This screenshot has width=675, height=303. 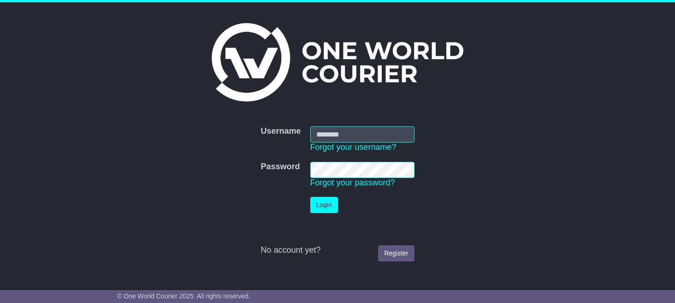 I want to click on a: Register, so click(x=396, y=253).